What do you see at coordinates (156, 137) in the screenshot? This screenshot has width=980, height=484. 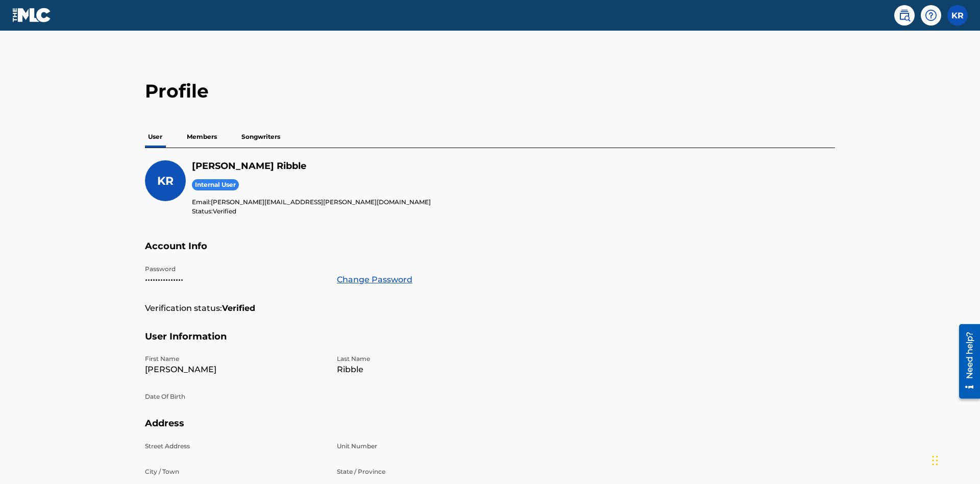 I see `p: User` at bounding box center [156, 137].